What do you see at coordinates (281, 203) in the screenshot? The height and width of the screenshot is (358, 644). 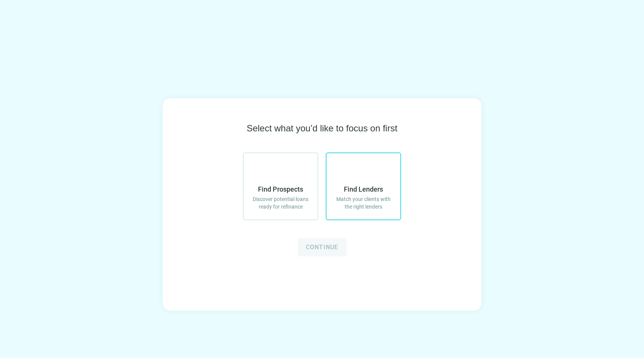 I see `span: Discover potential loans ready for refinance` at bounding box center [281, 203].